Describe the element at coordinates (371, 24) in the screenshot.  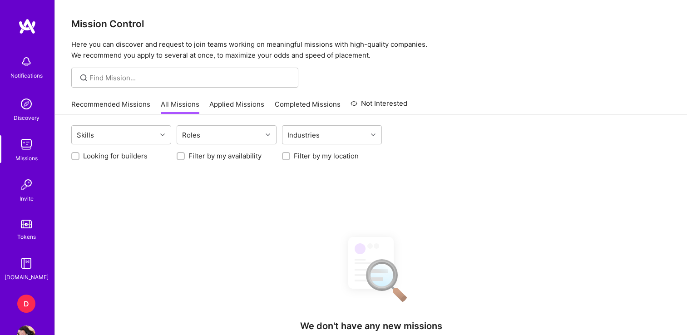
I see `h3: Mission Control` at that location.